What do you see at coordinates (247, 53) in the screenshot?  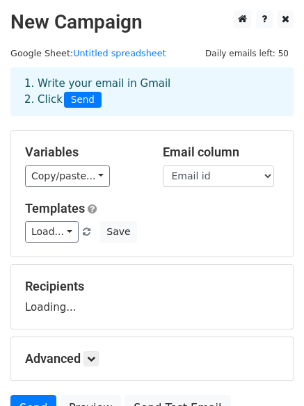 I see `a: Daily emails left: 50` at bounding box center [247, 53].